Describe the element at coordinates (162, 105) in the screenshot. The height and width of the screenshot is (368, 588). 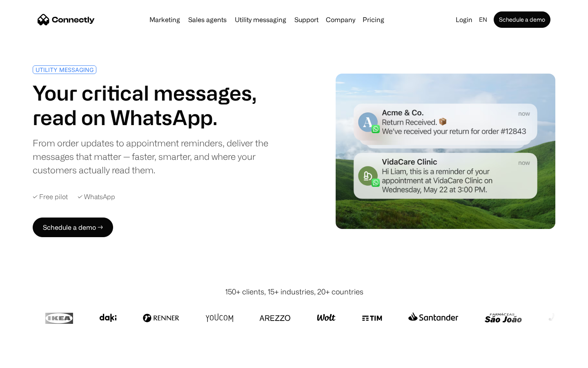
I see `h1: Your critical messages, read on WhatsApp.` at that location.